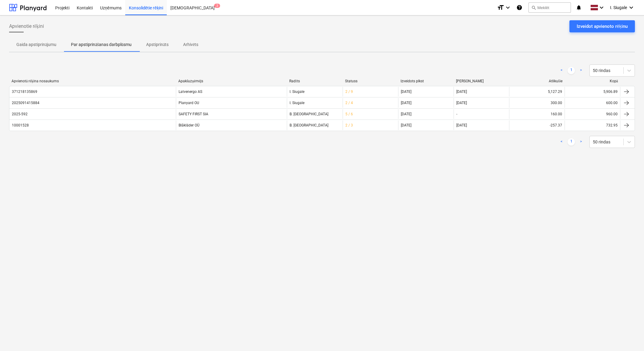 Image resolution: width=644 pixels, height=351 pixels. What do you see at coordinates (556, 126) in the screenshot?
I see `div: -257.37` at bounding box center [556, 126].